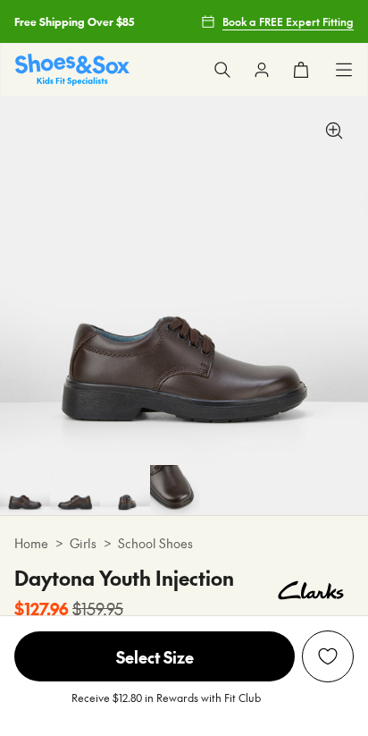 Image resolution: width=368 pixels, height=736 pixels. I want to click on img: Vendor logo, so click(311, 590).